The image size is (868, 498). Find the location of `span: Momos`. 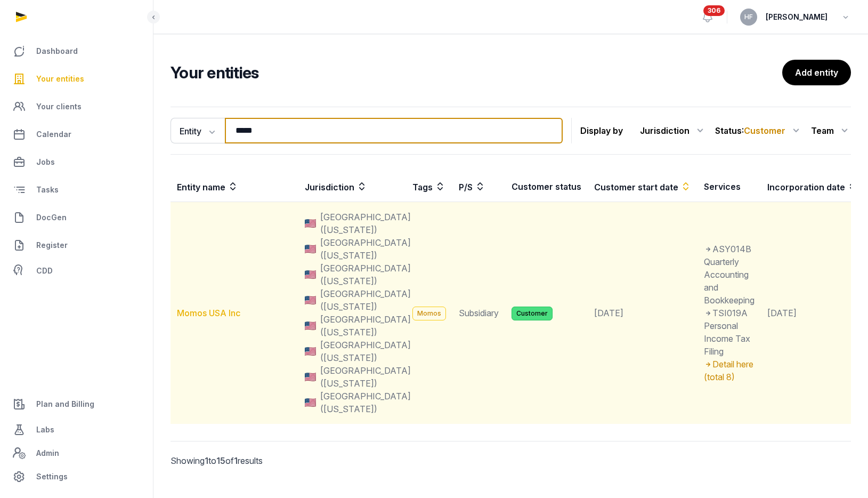

span: Momos is located at coordinates (429, 314).